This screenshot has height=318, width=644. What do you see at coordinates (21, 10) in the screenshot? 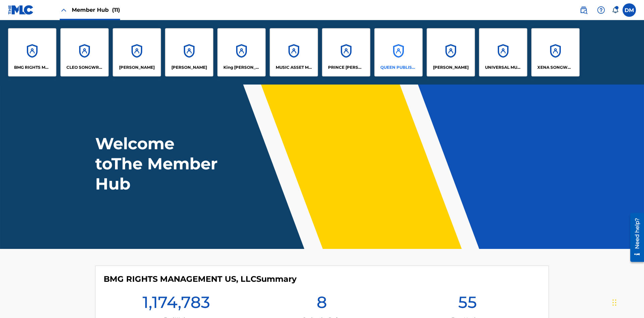
I see `img: MLC Logo` at bounding box center [21, 10].